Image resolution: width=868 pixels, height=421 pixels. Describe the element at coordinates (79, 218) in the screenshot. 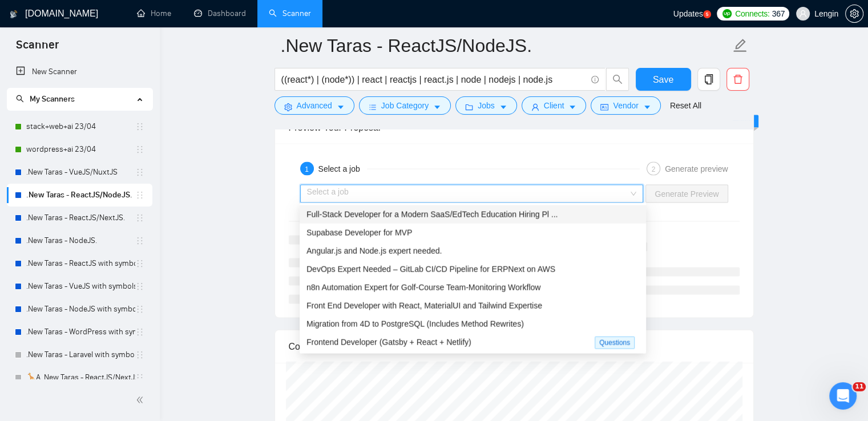

I see `li: .New Taras - ReactJS/NextJS.` at that location.